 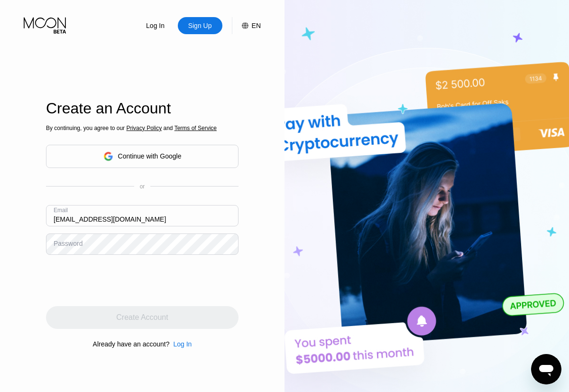 What do you see at coordinates (142, 128) in the screenshot?
I see `div: By continuing, you agree to our` at bounding box center [142, 128].